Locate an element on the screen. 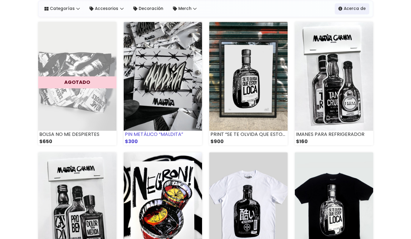  img: small_1727920423908.jpeg is located at coordinates (334, 76).